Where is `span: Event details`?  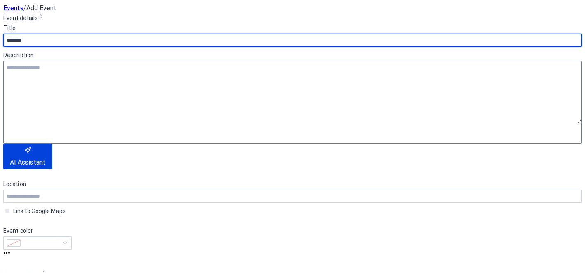 span: Event details is located at coordinates (21, 18).